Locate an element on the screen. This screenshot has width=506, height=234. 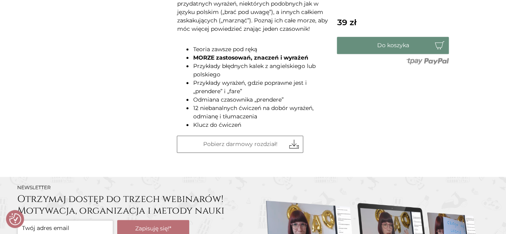
b: MORZE zastosowań, znaczeń i wyrażeń is located at coordinates (251, 58).